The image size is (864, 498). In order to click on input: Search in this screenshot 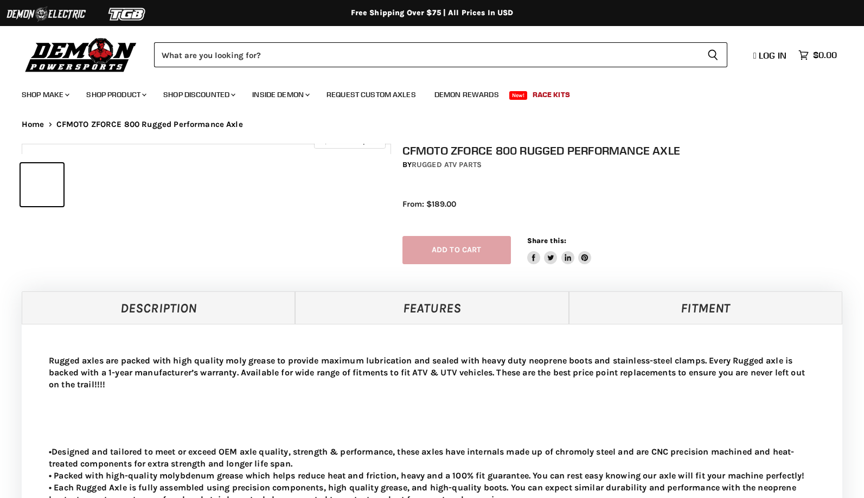, I will do `click(426, 55)`.